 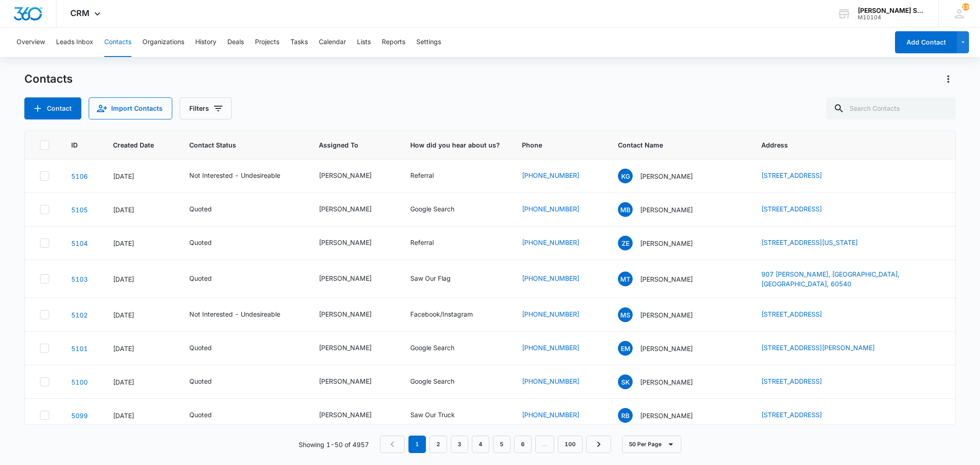 What do you see at coordinates (48, 79) in the screenshot?
I see `h1: Contacts` at bounding box center [48, 79].